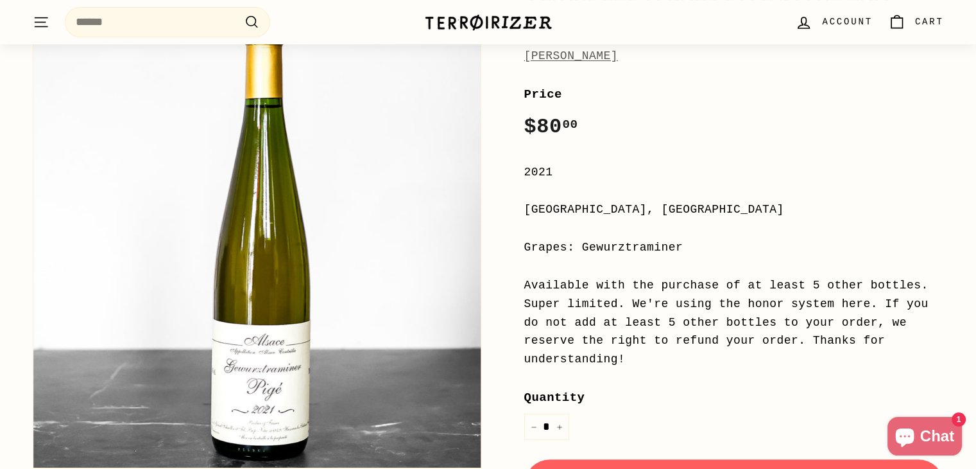  I want to click on div: Grapes: Gewurztraminer, so click(734, 247).